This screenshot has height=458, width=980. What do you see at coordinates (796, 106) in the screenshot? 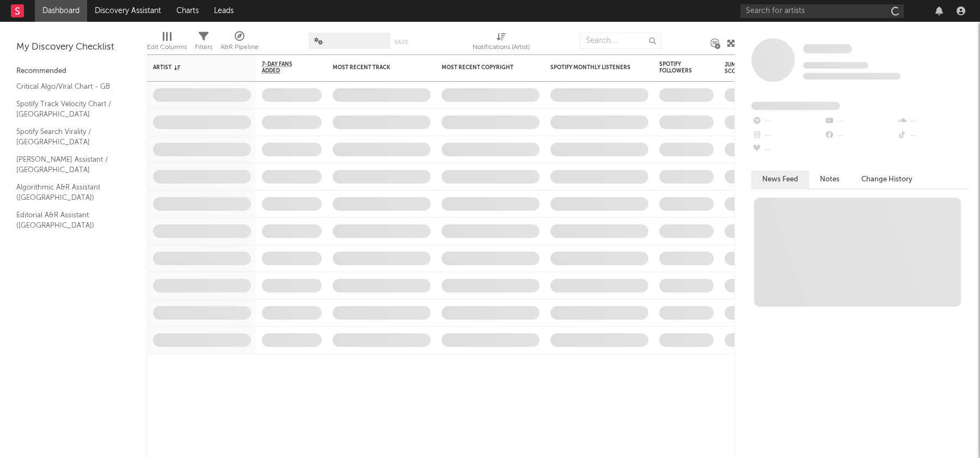
I see `span: Fans Added by Platform` at bounding box center [796, 106].